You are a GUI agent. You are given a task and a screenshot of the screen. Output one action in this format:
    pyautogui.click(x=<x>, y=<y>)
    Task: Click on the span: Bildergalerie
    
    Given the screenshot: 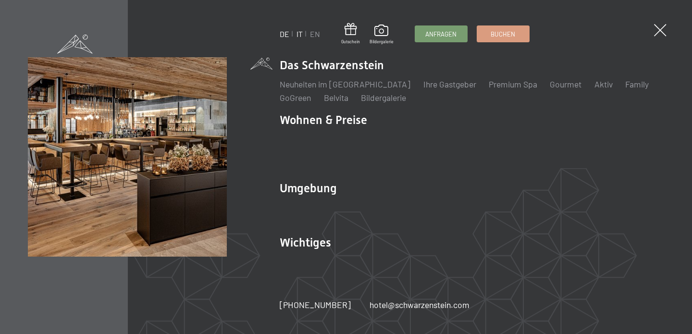 What is the action you would take?
    pyautogui.click(x=382, y=42)
    